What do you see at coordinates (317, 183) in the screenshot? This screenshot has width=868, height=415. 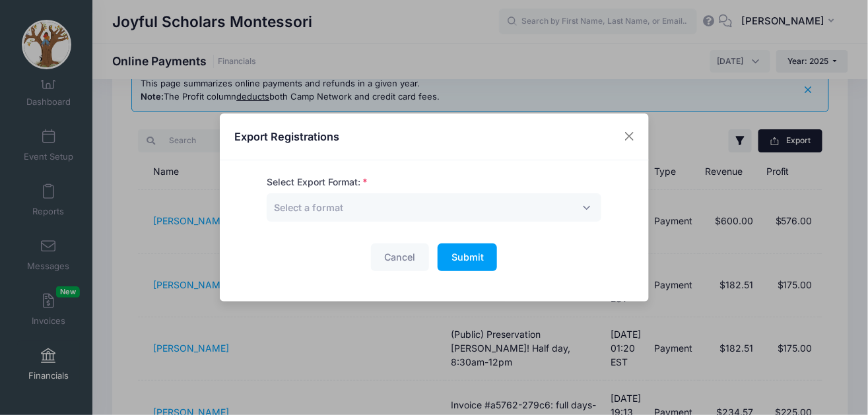 I see `label: Select Export Format:` at bounding box center [317, 183].